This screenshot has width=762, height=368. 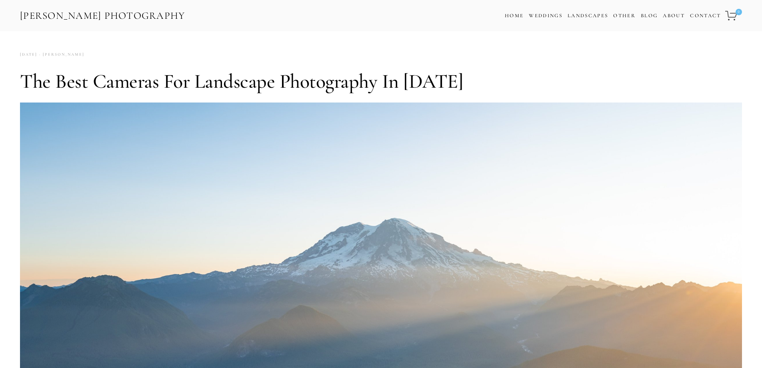 I want to click on a: Other, so click(x=624, y=16).